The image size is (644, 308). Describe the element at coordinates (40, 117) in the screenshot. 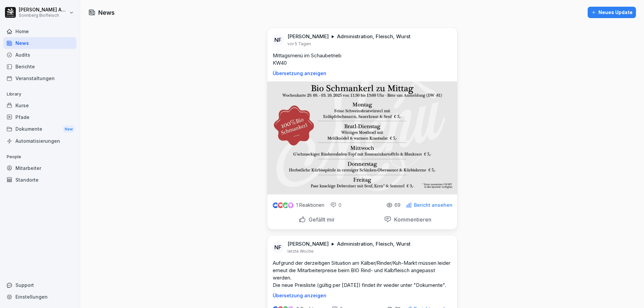

I see `a: Pfade` at that location.